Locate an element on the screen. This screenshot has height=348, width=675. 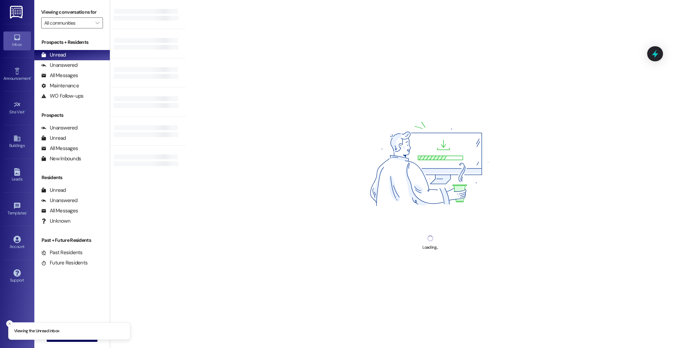
a: Leads is located at coordinates (17, 176).